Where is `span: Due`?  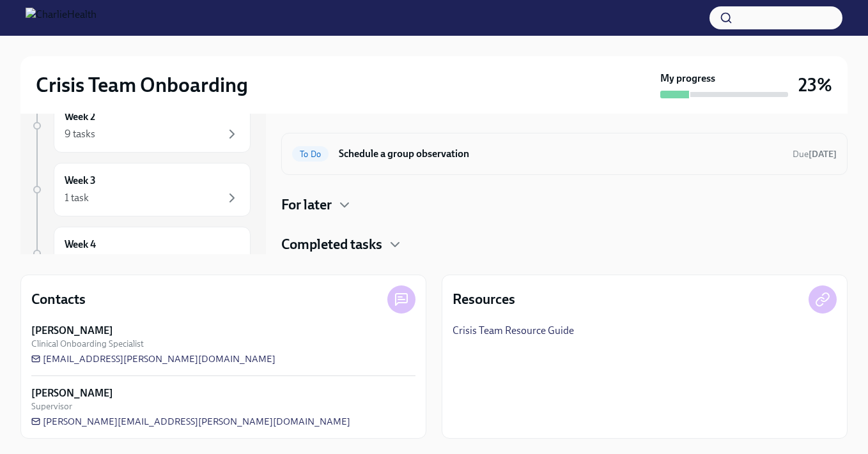 span: Due is located at coordinates (814, 154).